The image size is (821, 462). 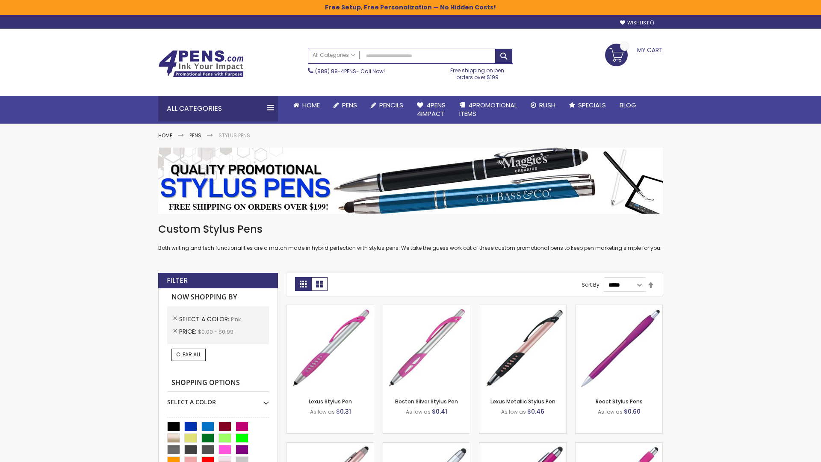 What do you see at coordinates (637, 23) in the screenshot?
I see `a: Wishlist` at bounding box center [637, 23].